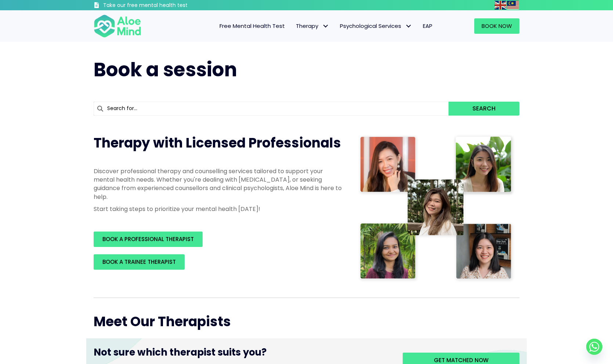 This screenshot has height=364, width=613. Describe the element at coordinates (437, 208) in the screenshot. I see `img: Therapist collage` at that location.